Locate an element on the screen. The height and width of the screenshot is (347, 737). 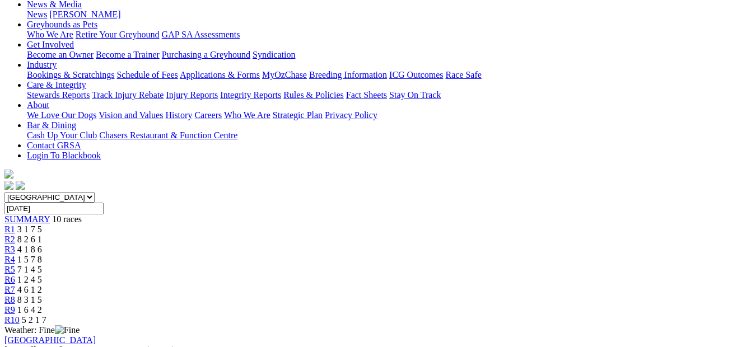
a: Care & Integrity is located at coordinates (57, 85).